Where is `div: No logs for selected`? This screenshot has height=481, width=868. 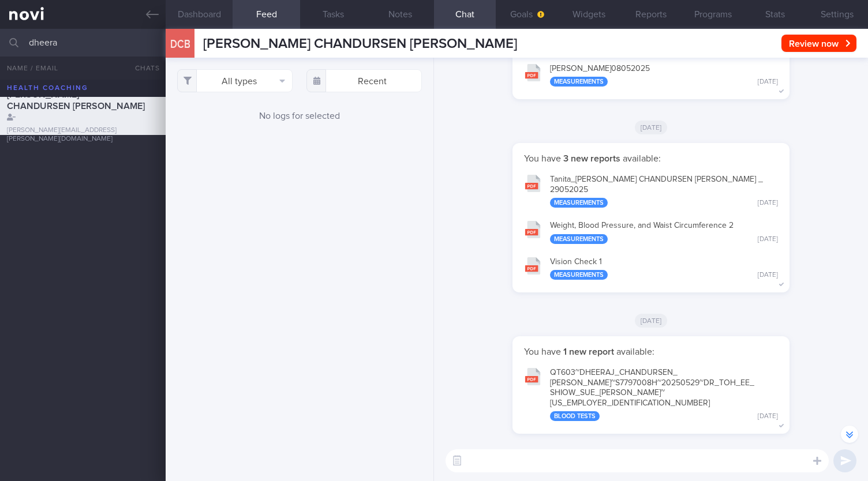 div: No logs for selected is located at coordinates (300, 116).